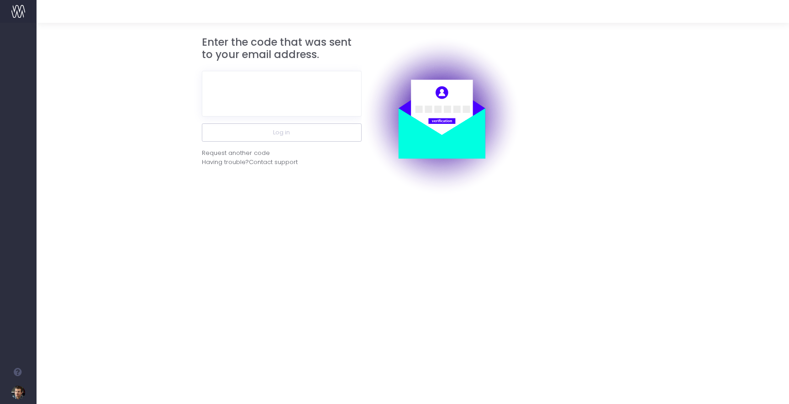 Image resolution: width=789 pixels, height=404 pixels. I want to click on h3: Enter the code that was sent to your email address., so click(282, 48).